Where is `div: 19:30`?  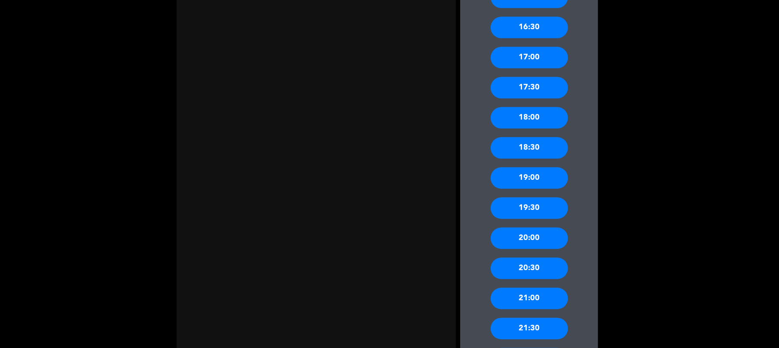
div: 19:30 is located at coordinates (530, 208).